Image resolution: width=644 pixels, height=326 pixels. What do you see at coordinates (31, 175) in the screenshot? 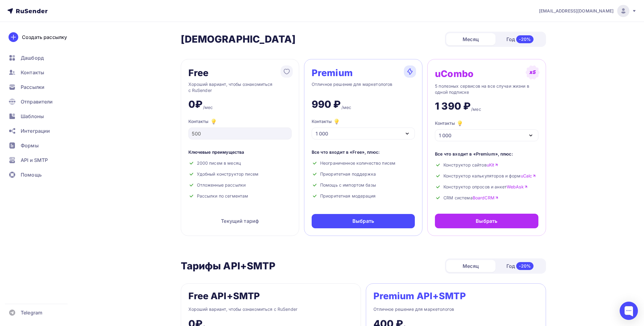
I see `span: Помощь` at bounding box center [31, 175].